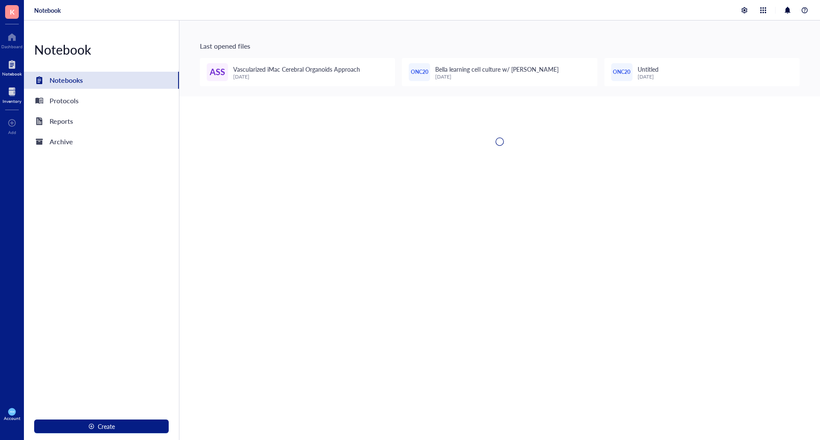  Describe the element at coordinates (12, 40) in the screenshot. I see `a: Dashboard` at that location.